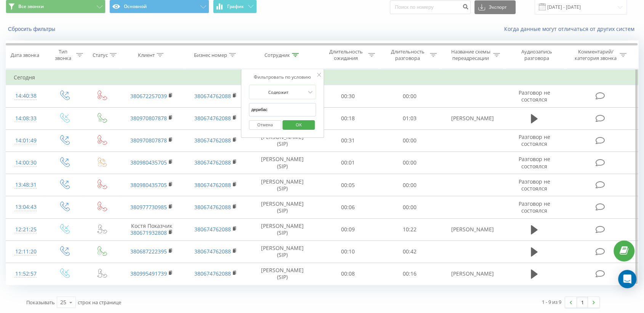  What do you see at coordinates (471, 55) in the screenshot?
I see `div: Название схемы переадресации` at bounding box center [471, 55].